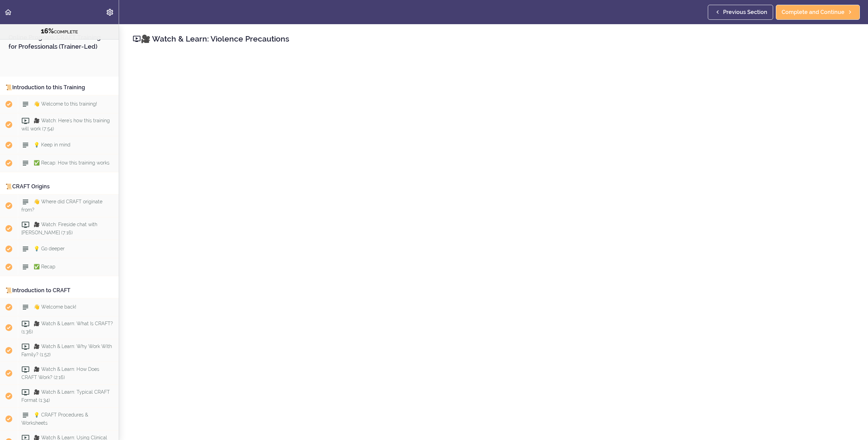 This screenshot has width=868, height=440. Describe the element at coordinates (110, 13) in the screenshot. I see `svg: Settings Menu` at that location.